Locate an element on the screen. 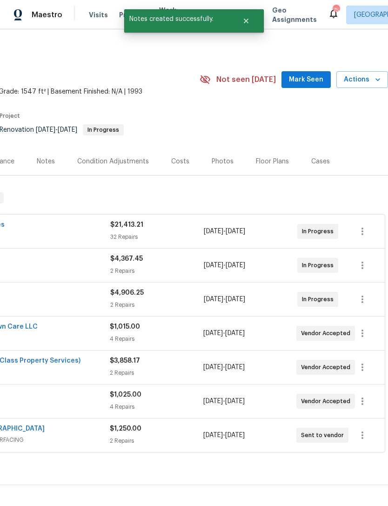  span: Maestro is located at coordinates (47, 15).